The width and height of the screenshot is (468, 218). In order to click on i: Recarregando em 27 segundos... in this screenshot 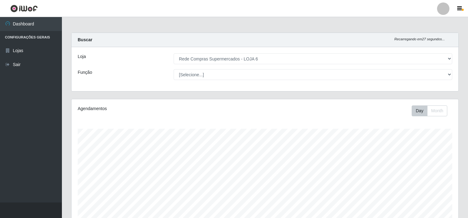, I will do `click(420, 39)`.